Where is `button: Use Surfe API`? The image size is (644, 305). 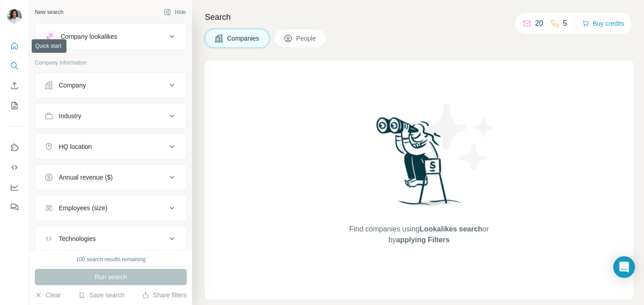
button: Use Surfe API is located at coordinates (14, 168).